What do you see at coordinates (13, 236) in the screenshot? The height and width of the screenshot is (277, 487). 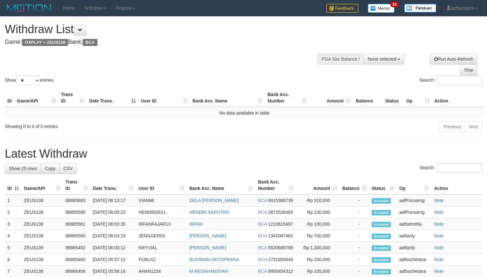 I see `td: 4` at bounding box center [13, 236].